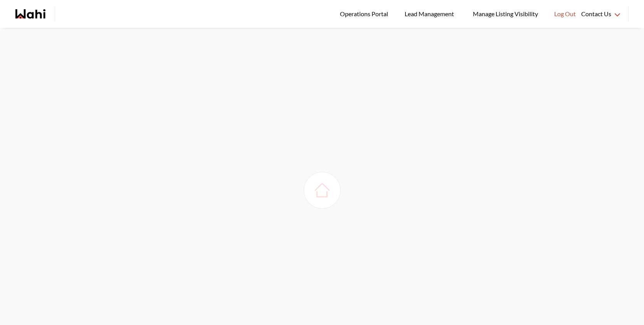 This screenshot has height=325, width=644. Describe the element at coordinates (322, 190) in the screenshot. I see `img: loading house image` at that location.